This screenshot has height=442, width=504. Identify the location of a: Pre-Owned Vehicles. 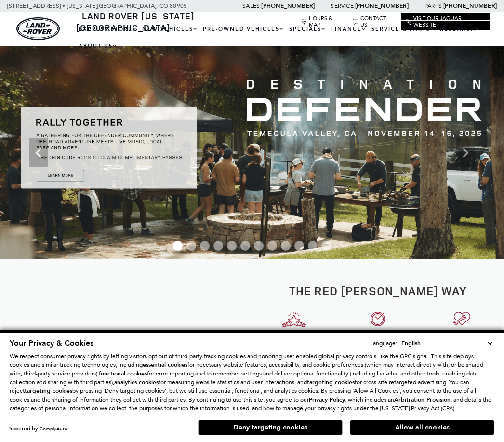
(244, 29).